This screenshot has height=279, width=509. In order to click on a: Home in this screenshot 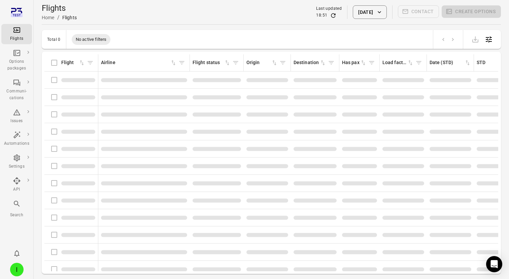, I will do `click(48, 18)`.